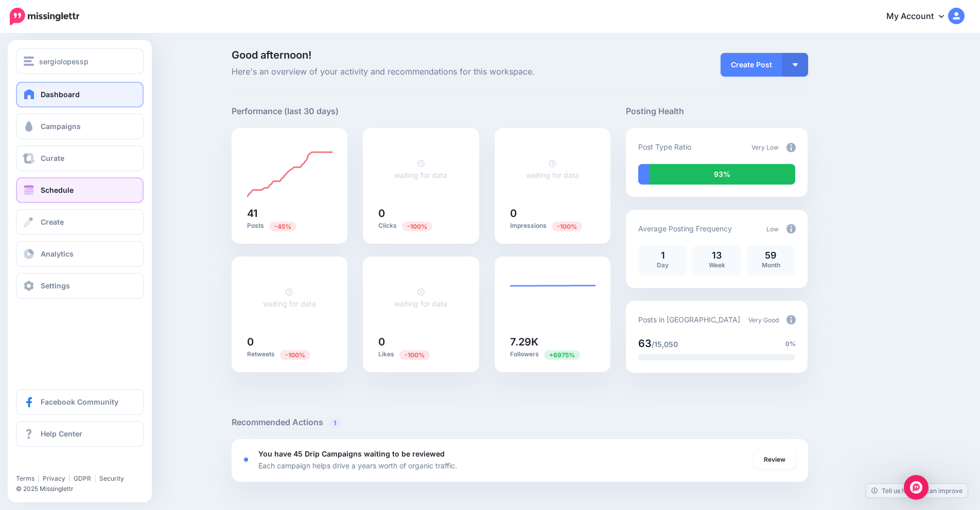 The height and width of the screenshot is (510, 980). What do you see at coordinates (80, 254) in the screenshot?
I see `a: Analytics` at bounding box center [80, 254].